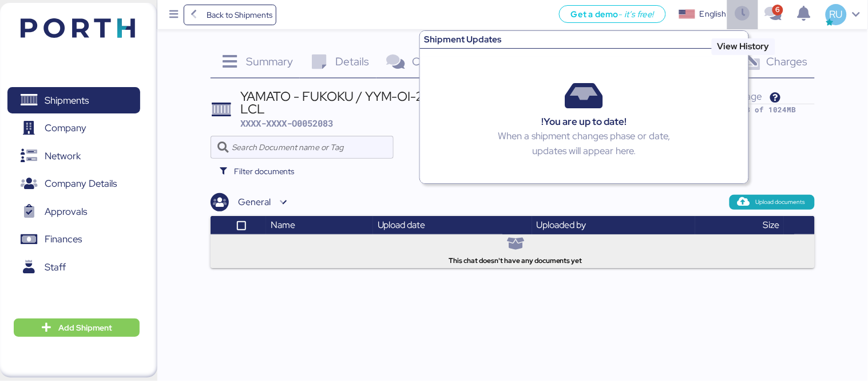  What do you see at coordinates (230, 15) in the screenshot?
I see `a: Back to Shipments` at bounding box center [230, 15].